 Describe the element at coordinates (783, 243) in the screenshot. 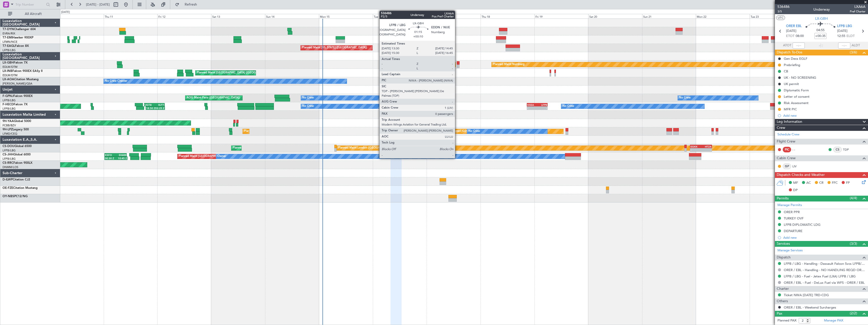

I see `span: Services` at that location.